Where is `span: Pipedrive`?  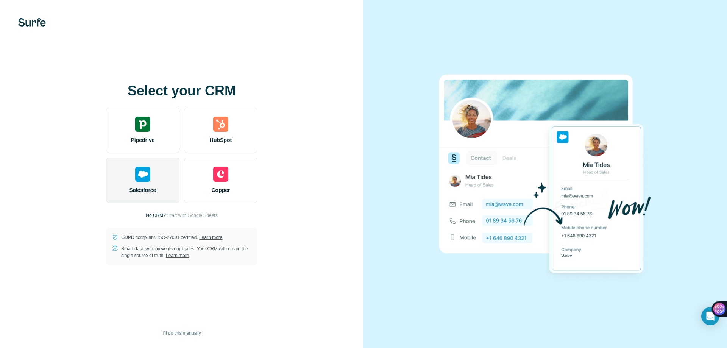
span: Pipedrive is located at coordinates (142, 140).